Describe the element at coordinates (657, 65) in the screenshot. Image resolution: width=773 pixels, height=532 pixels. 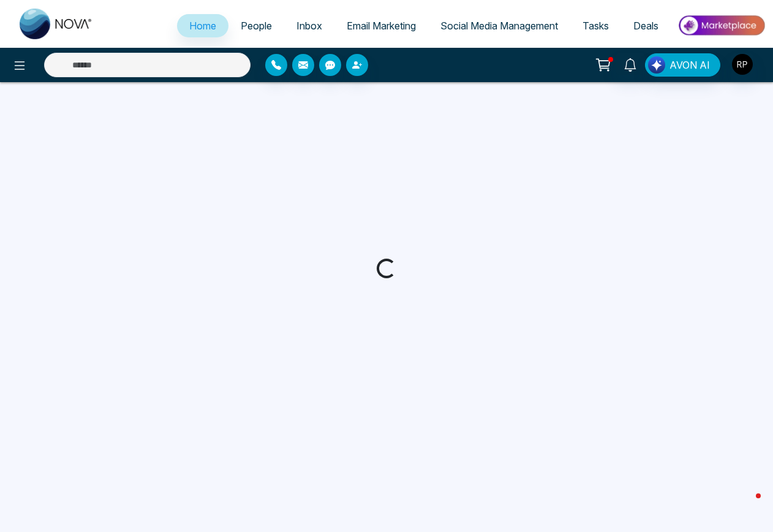
I see `img: Lead Flow` at that location.